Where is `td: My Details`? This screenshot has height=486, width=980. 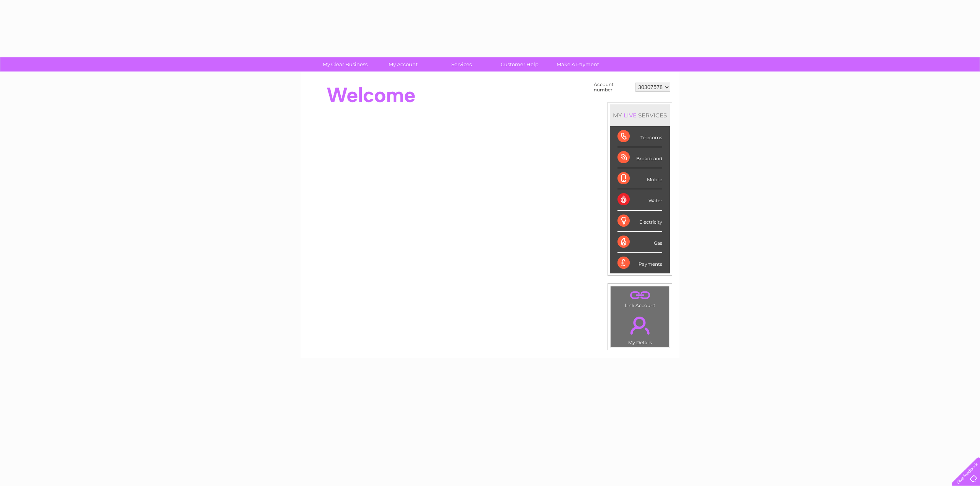
td: My Details is located at coordinates (640, 329).